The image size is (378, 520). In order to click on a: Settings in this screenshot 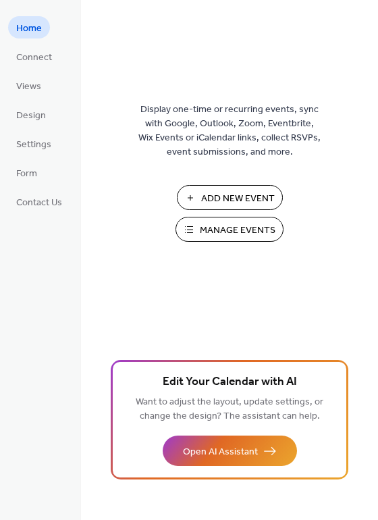, I will do `click(34, 143)`.